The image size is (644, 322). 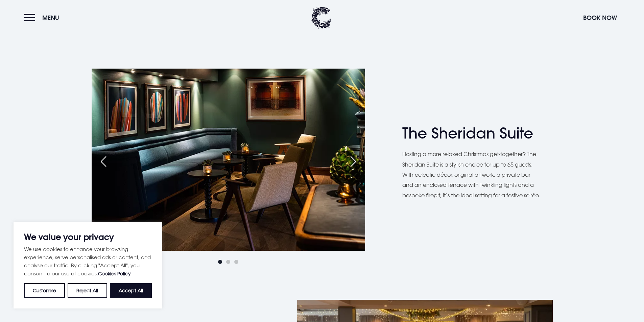 I want to click on button: Customise, so click(x=44, y=291).